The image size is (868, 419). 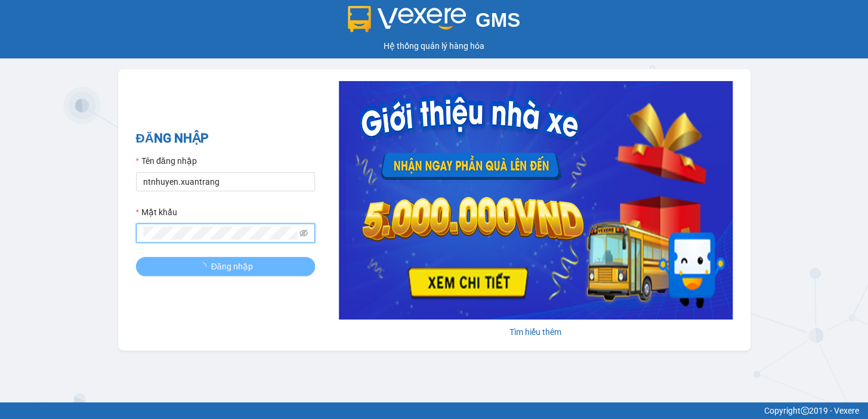 What do you see at coordinates (434, 411) in the screenshot?
I see `div: Copyright 2019 - Vexere` at bounding box center [434, 411].